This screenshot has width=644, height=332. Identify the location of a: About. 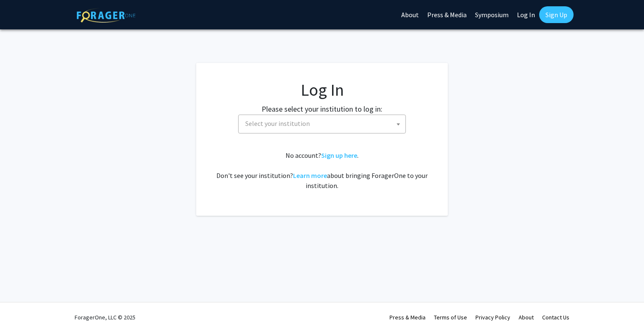
(526, 317).